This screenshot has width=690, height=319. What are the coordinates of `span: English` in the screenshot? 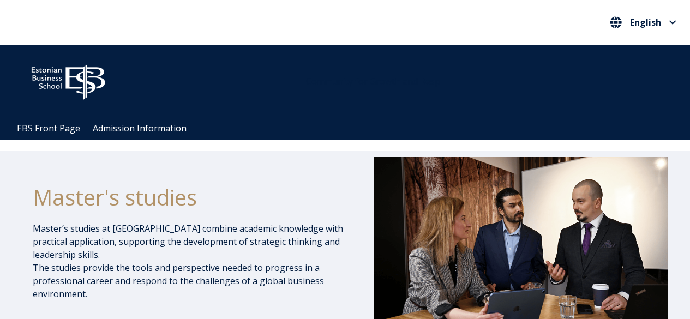 It's located at (645, 22).